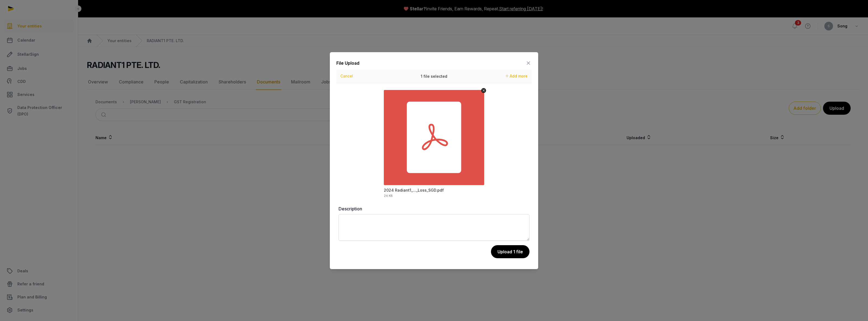 Image resolution: width=868 pixels, height=321 pixels. I want to click on button: Cancel, so click(347, 76).